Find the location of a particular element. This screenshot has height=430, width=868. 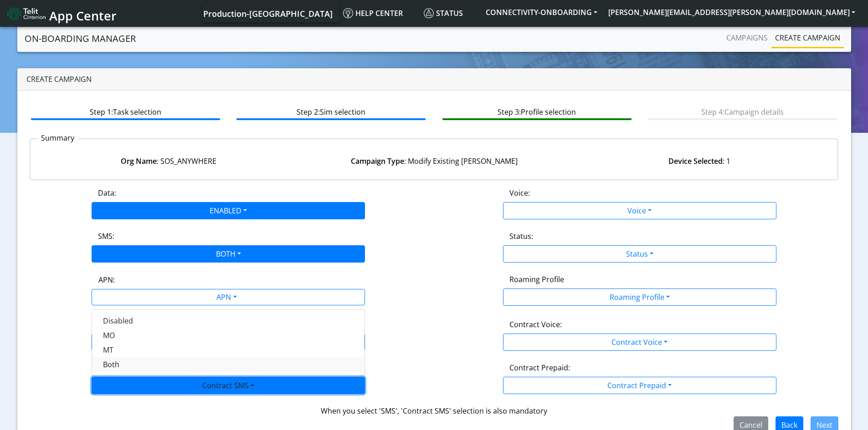

span: Status is located at coordinates (443, 13).